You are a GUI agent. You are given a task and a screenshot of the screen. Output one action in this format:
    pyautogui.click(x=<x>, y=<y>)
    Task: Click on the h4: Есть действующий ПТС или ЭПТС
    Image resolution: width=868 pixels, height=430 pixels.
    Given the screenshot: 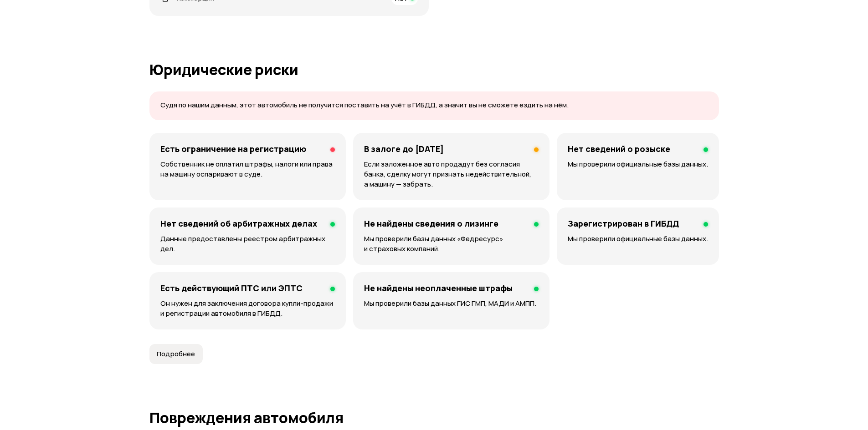 What is the action you would take?
    pyautogui.click(x=232, y=288)
    